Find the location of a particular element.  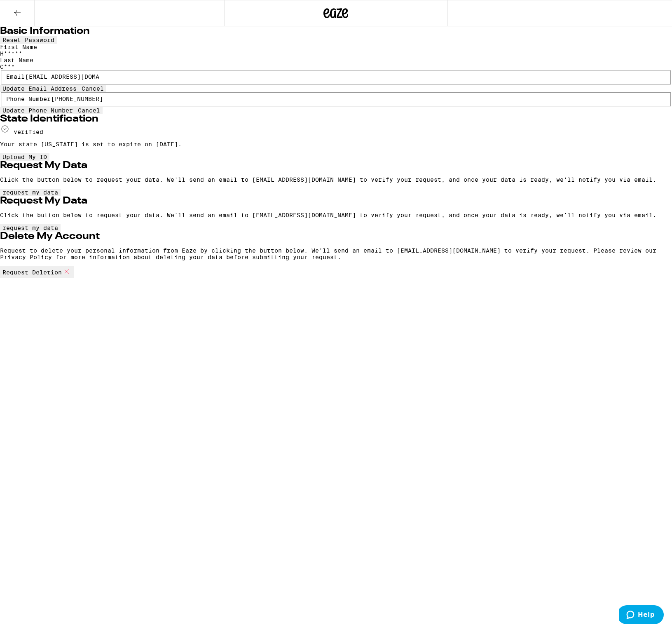

span: Help is located at coordinates (27, 10).